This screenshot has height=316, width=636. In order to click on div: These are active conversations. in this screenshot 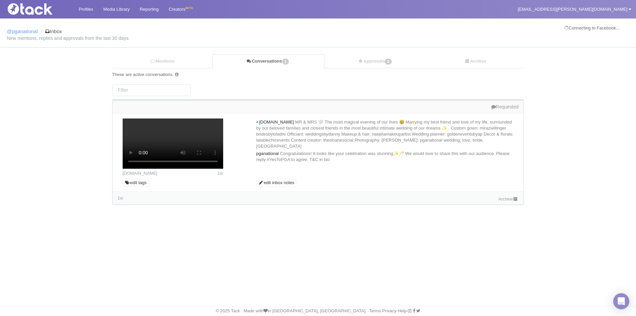, I will do `click(318, 75)`.